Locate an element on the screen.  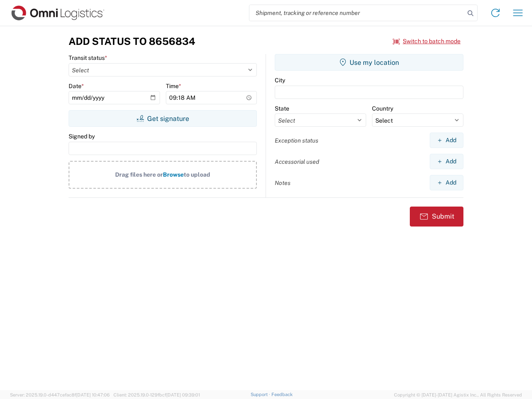
label: Country is located at coordinates (383, 108).